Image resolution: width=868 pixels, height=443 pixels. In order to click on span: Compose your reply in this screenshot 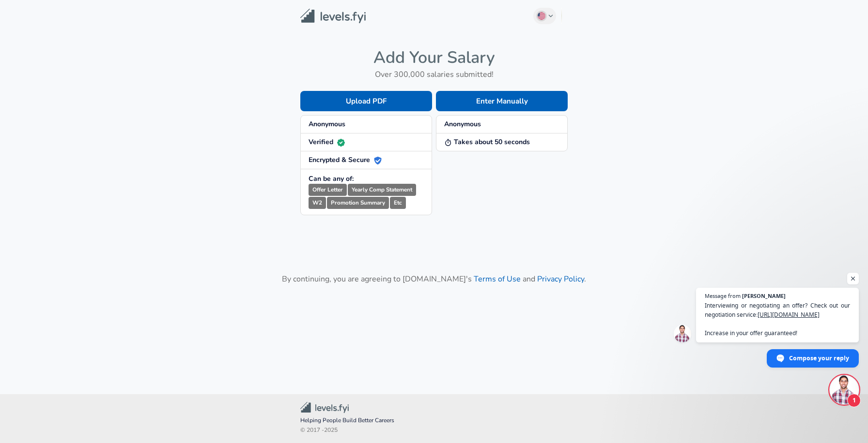, I will do `click(819, 359)`.